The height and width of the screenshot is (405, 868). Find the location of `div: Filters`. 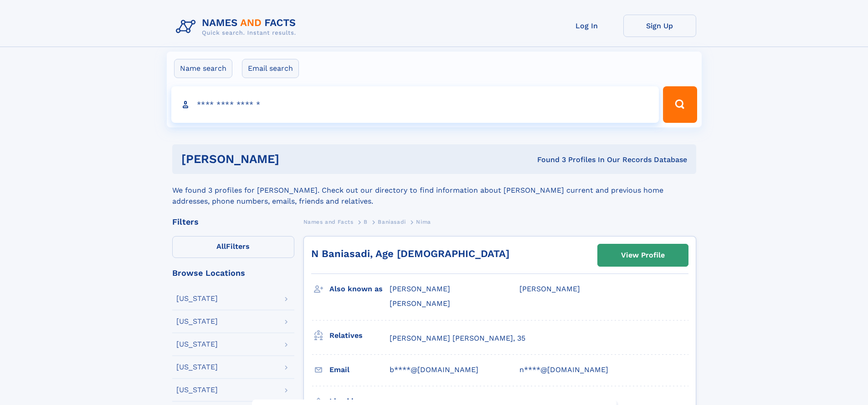

div: Filters is located at coordinates (233, 222).